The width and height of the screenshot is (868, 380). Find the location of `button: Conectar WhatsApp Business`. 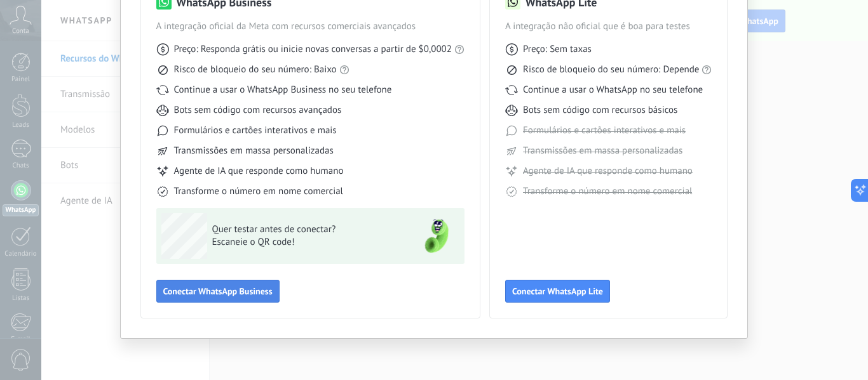

button: Conectar WhatsApp Business is located at coordinates (218, 291).